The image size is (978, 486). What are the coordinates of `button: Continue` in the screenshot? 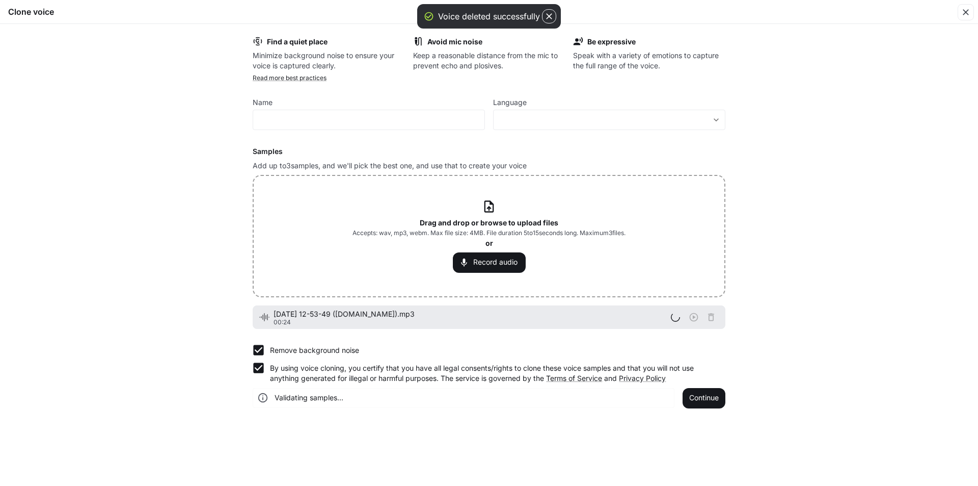 It's located at (704, 398).